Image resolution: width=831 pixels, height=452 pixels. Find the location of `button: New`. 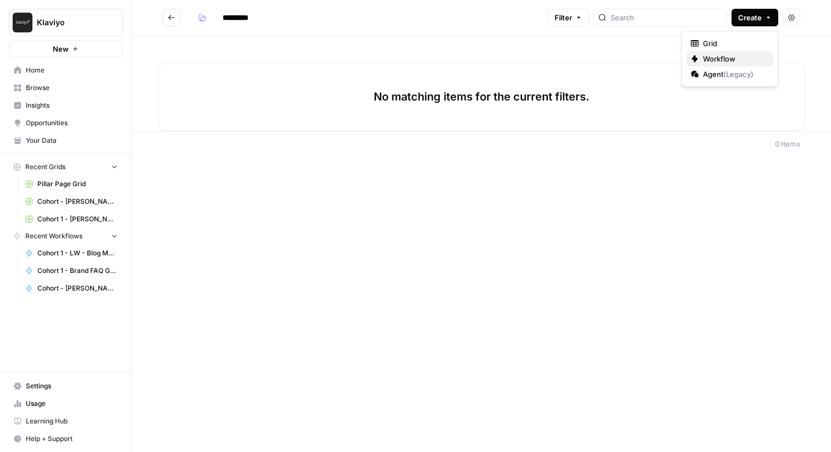

button: New is located at coordinates (65, 49).